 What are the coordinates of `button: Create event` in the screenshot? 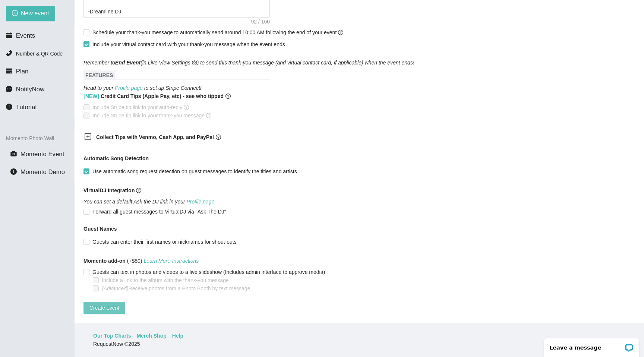 It's located at (104, 308).